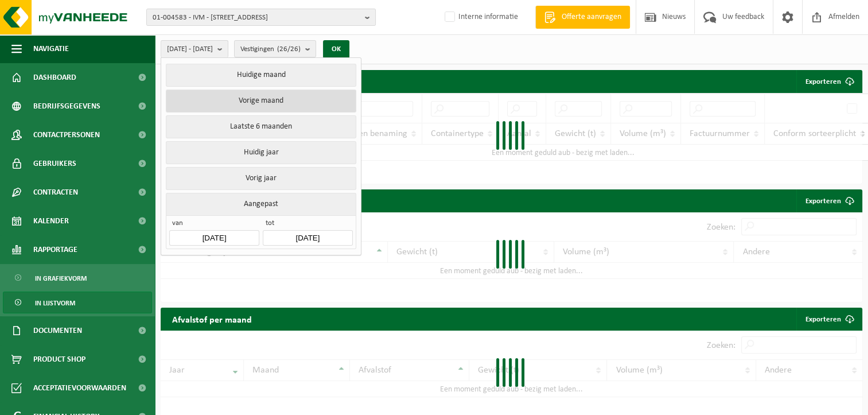  Describe the element at coordinates (592, 17) in the screenshot. I see `span: Offerte aanvragen` at that location.